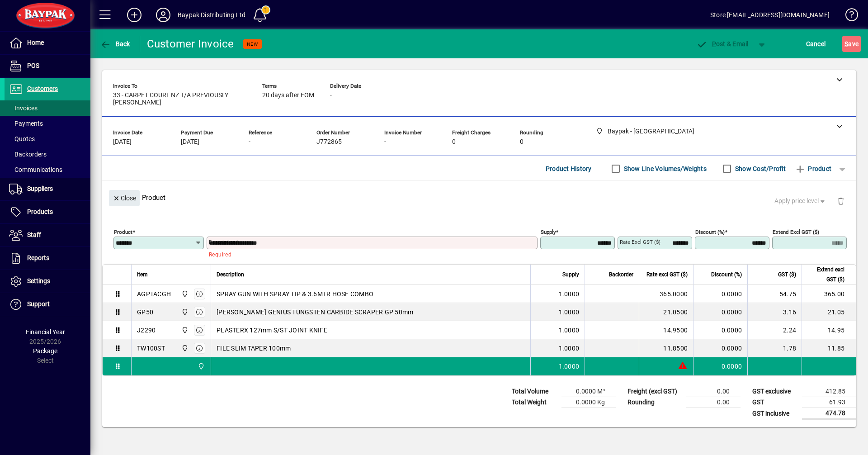 The width and height of the screenshot is (868, 455). Describe the element at coordinates (47, 235) in the screenshot. I see `a: Staff` at that location.